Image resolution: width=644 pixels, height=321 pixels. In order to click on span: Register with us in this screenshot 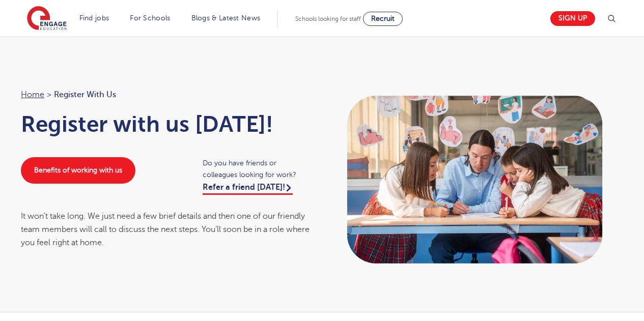, I will do `click(85, 95)`.